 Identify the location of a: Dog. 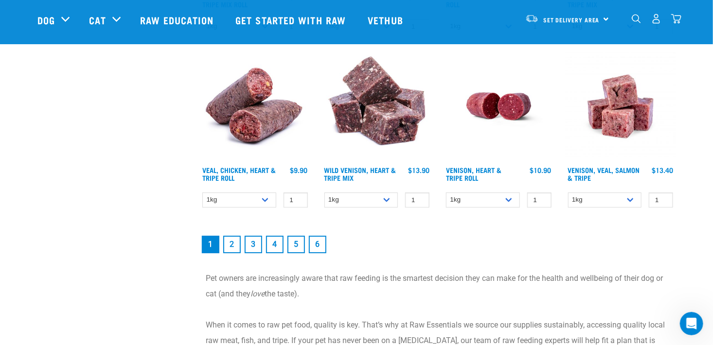
(46, 20).